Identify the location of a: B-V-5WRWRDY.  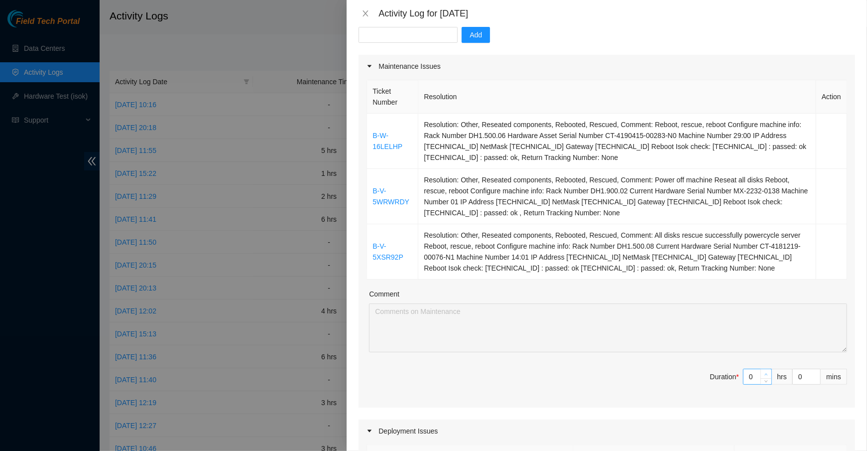
(391, 196).